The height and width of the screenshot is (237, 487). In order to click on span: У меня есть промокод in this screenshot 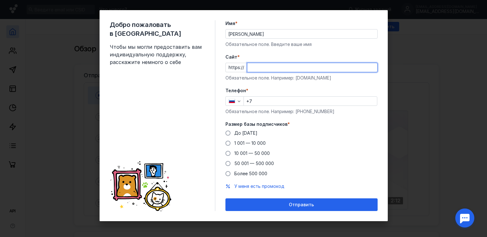, I will do `click(259, 186)`.